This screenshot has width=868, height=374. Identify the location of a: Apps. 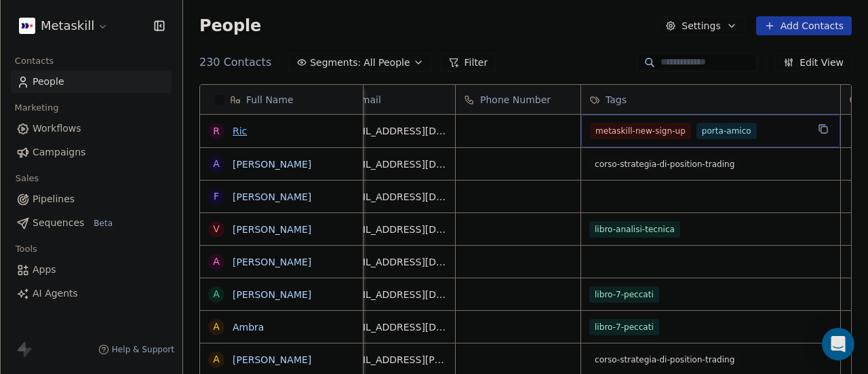
(91, 270).